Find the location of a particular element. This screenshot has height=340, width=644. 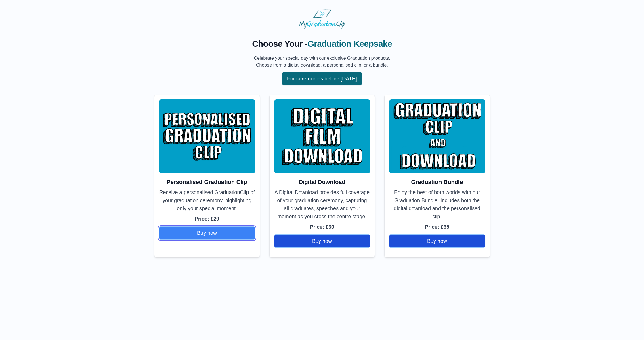

h2: Digital Download is located at coordinates (322, 182).